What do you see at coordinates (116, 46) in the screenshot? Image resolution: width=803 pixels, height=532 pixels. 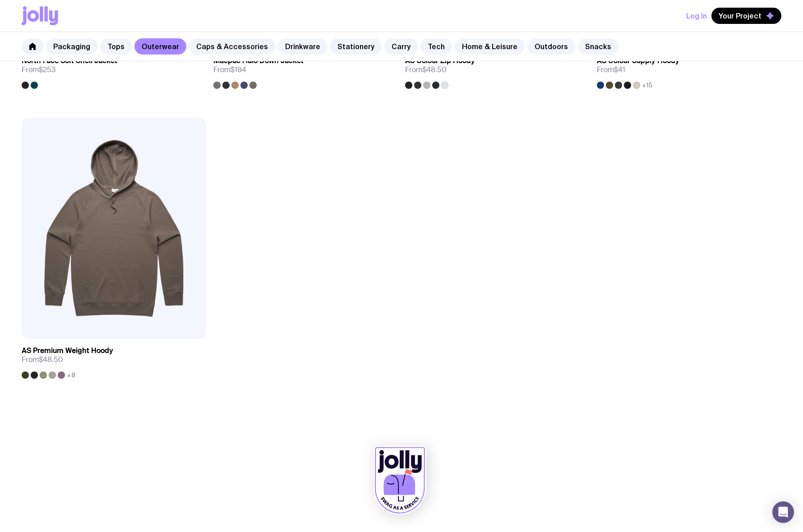 I see `a: Tops` at bounding box center [116, 46].